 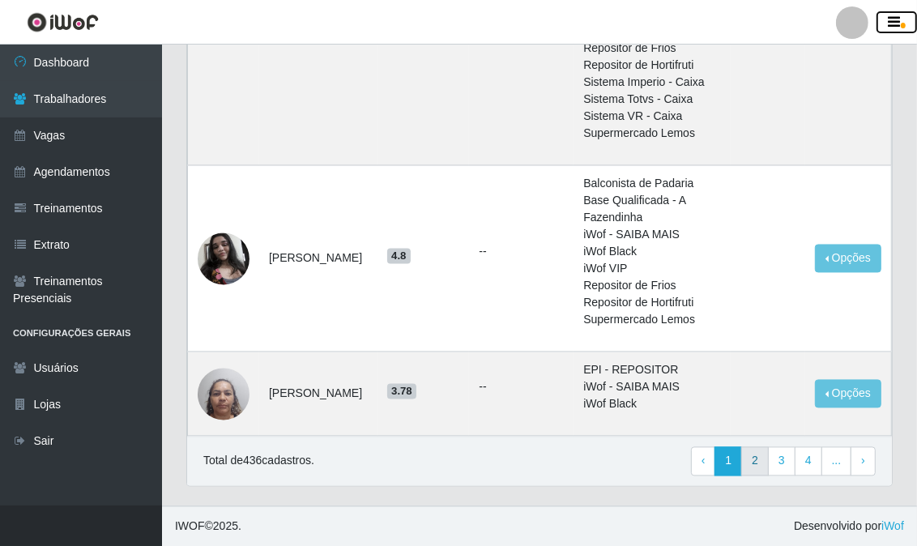 What do you see at coordinates (224, 393) in the screenshot?
I see `img: 1718226948390.jpeg` at bounding box center [224, 393].